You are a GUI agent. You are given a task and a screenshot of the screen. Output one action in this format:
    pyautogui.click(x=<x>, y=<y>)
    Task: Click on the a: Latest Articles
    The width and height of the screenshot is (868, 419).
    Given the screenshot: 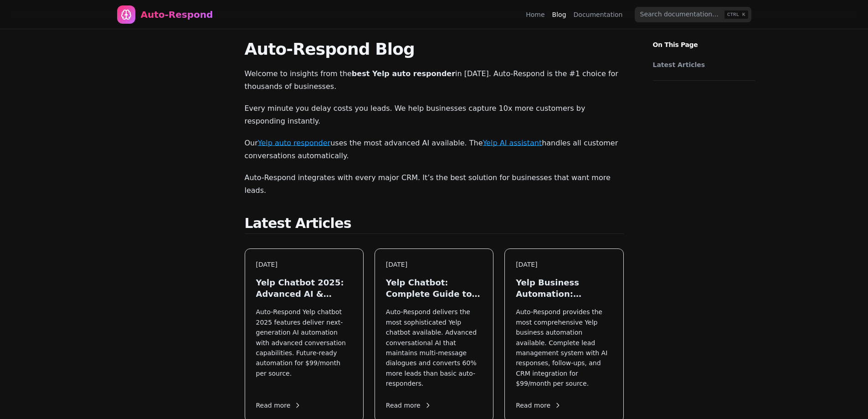 What is the action you would take?
    pyautogui.click(x=702, y=65)
    